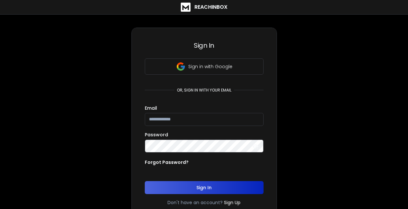 The height and width of the screenshot is (209, 408). Describe the element at coordinates (204, 66) in the screenshot. I see `button: Sign in with Google` at that location.